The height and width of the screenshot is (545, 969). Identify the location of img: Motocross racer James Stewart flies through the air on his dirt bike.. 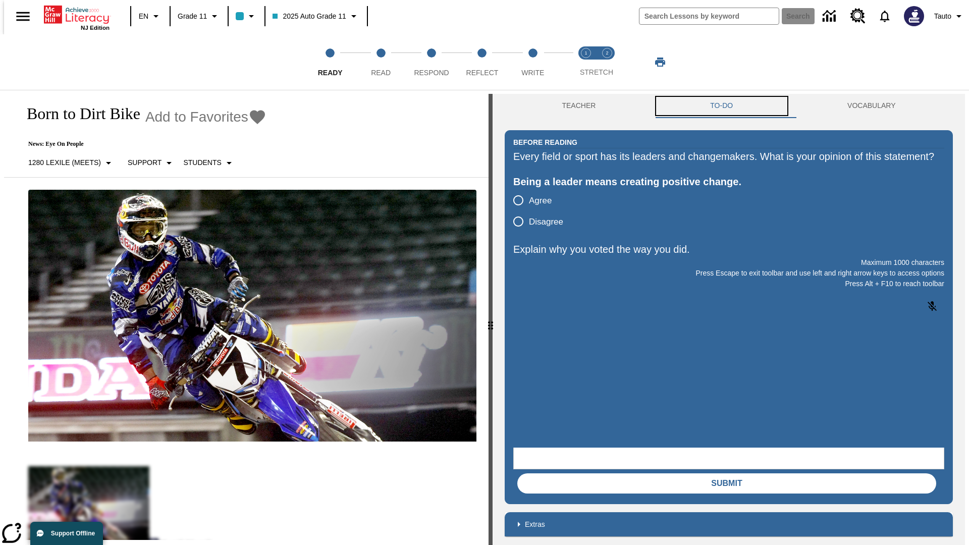
(252, 316).